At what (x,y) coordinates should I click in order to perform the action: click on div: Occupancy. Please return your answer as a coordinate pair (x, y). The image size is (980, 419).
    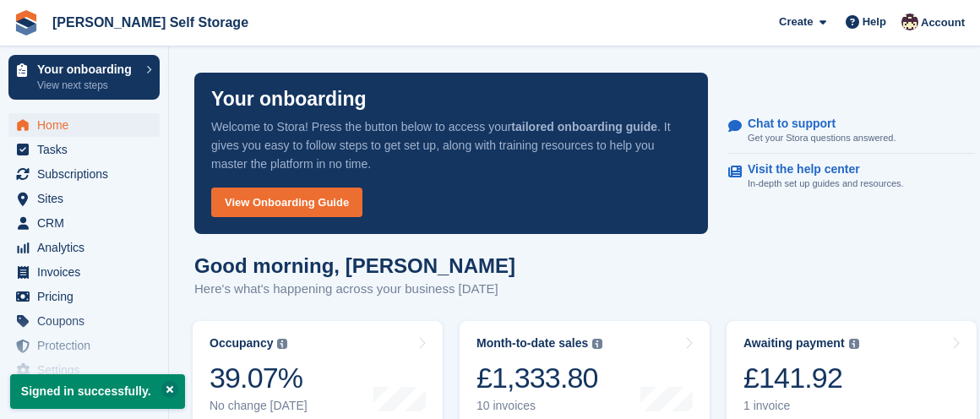
    Looking at the image, I should click on (241, 344).